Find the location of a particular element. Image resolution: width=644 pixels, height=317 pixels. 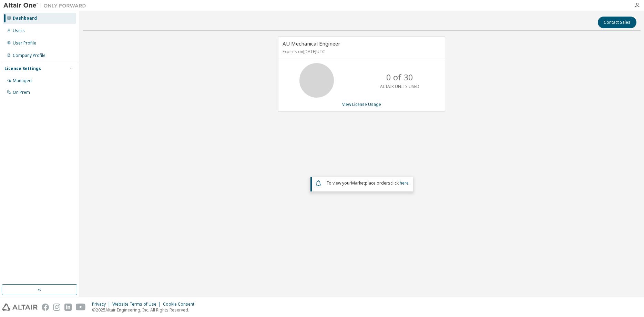

div: User Profile is located at coordinates (25, 43).